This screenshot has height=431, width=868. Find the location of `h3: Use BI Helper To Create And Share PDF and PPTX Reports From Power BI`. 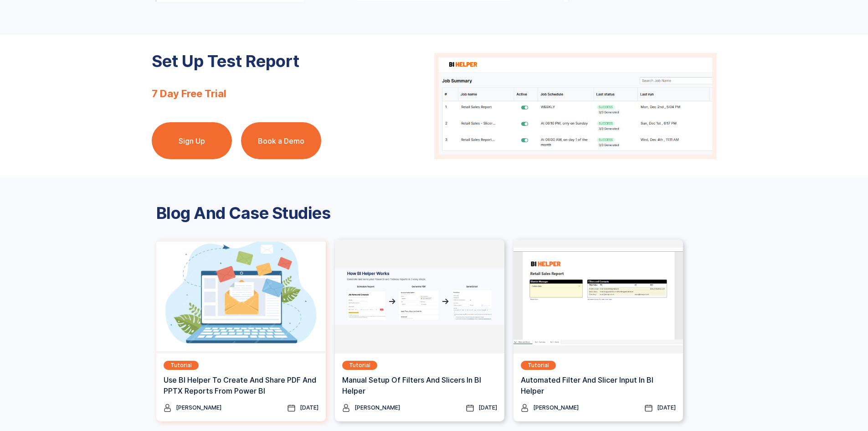

h3: Use BI Helper To Create And Share PDF and PPTX Reports From Power BI is located at coordinates (241, 385).